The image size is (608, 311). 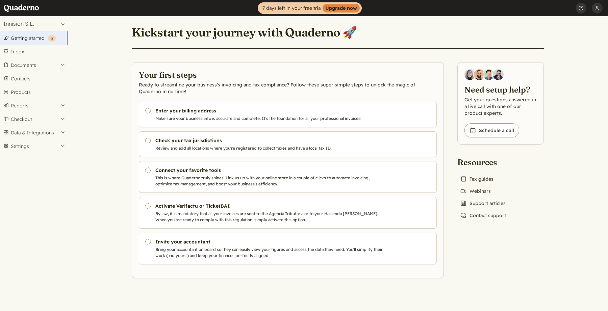 I want to click on a: Activate Verifactu or TicketBAI By law, it is mandatory that all your invoices are sent to the Ag..., so click(x=288, y=213).